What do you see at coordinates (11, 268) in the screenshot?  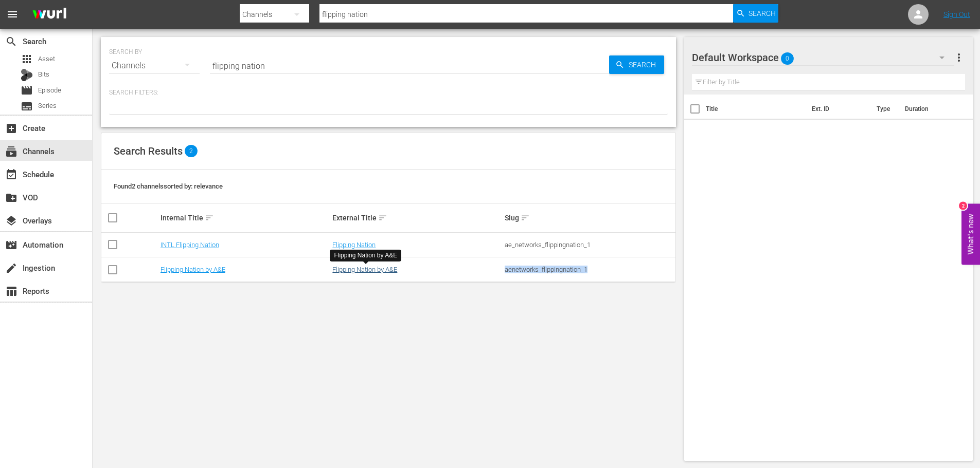 I see `span: Ingestion` at bounding box center [11, 268].